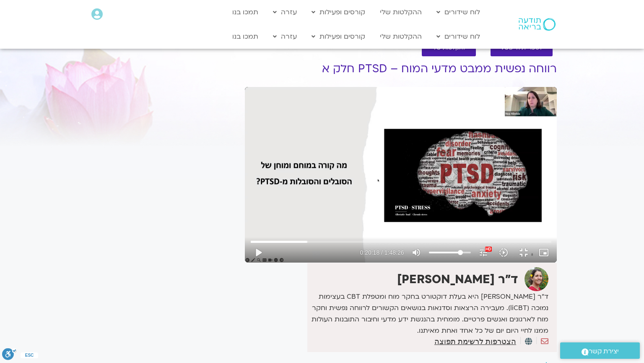 Image resolution: width=644 pixels, height=363 pixels. I want to click on a: יצירת קשר, so click(600, 350).